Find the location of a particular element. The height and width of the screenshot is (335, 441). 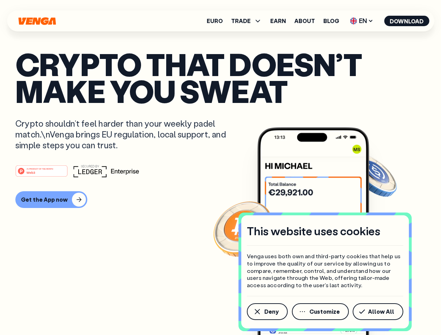

a: Download is located at coordinates (407, 21).